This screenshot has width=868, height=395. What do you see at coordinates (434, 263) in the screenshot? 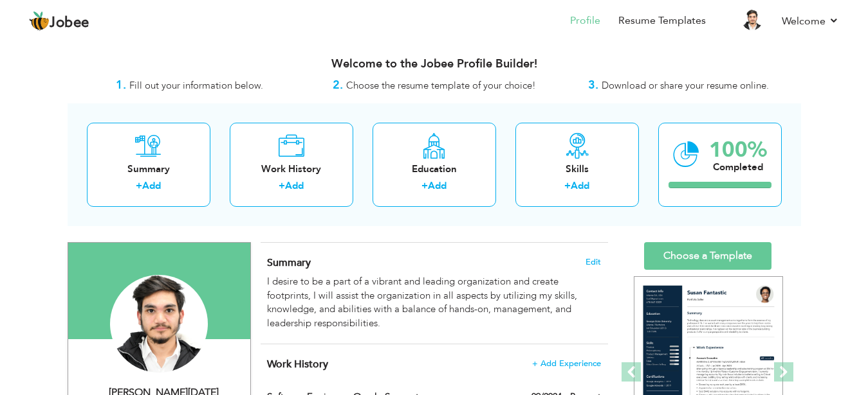
I see `h4: Adding a summary is a quick and easy way to highlight your experience and interests.` at bounding box center [434, 263].